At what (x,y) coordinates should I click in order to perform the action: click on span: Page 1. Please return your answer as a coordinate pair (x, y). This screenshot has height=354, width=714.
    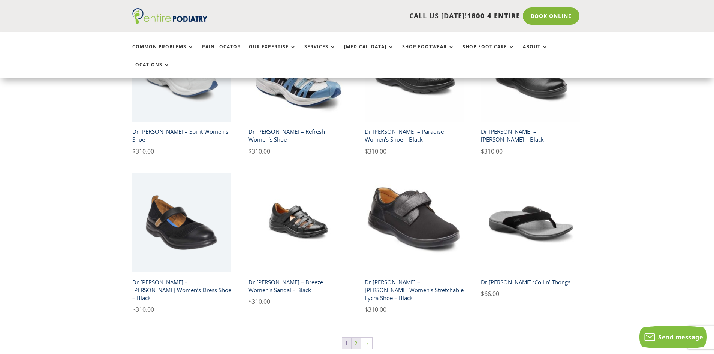
    Looking at the image, I should click on (347, 343).